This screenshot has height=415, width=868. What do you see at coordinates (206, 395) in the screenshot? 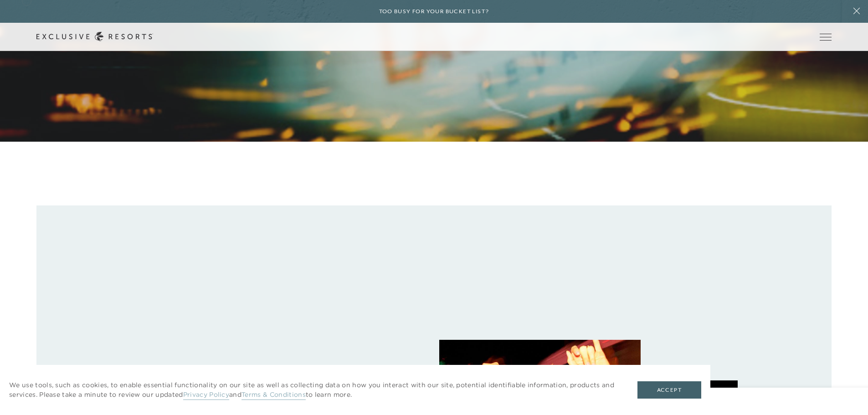
I see `a: Privacy Policy` at bounding box center [206, 395].